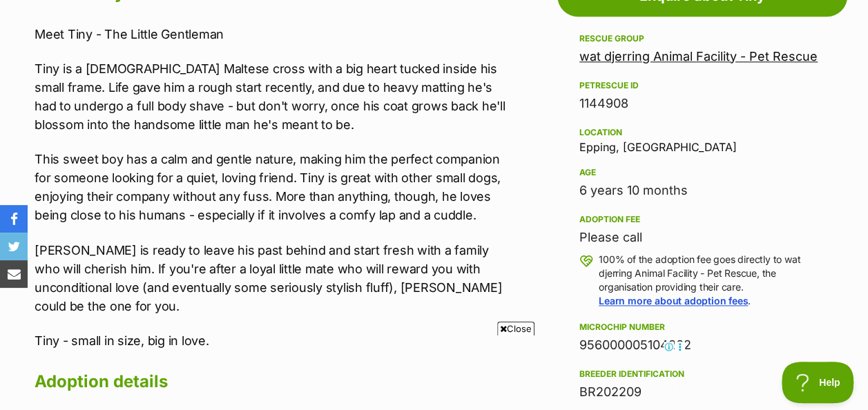 This screenshot has width=868, height=410. What do you see at coordinates (702, 104) in the screenshot?
I see `div: 1144908` at bounding box center [702, 104].